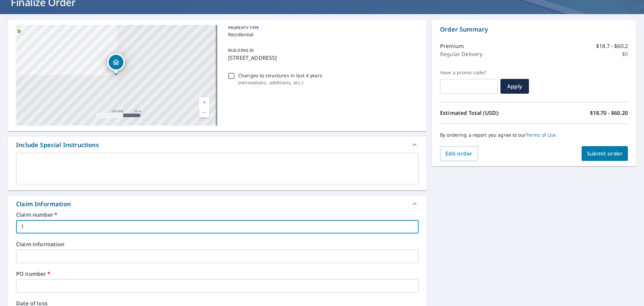 The image size is (644, 306). What do you see at coordinates (217, 273) in the screenshot?
I see `label: PO number` at bounding box center [217, 273].